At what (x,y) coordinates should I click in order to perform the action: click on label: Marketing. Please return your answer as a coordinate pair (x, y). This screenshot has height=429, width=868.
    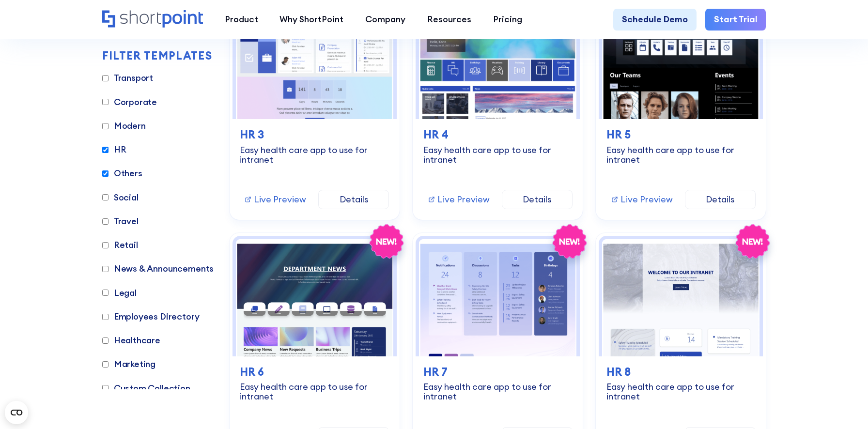
    Looking at the image, I should click on (128, 364).